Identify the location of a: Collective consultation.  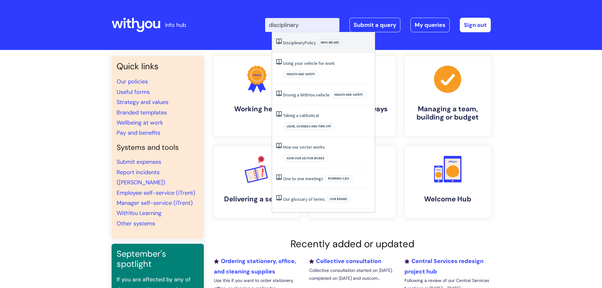
(345, 261).